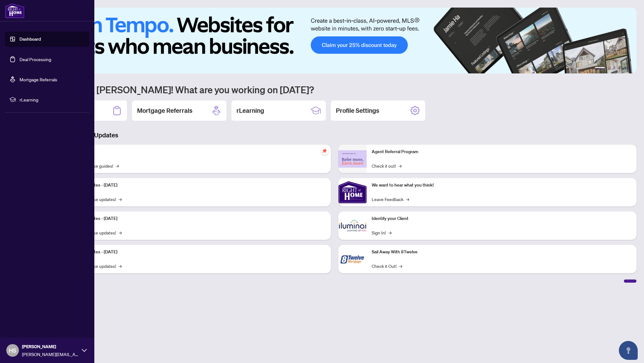 This screenshot has height=363, width=644. What do you see at coordinates (629, 68) in the screenshot?
I see `button: 6` at bounding box center [629, 68].